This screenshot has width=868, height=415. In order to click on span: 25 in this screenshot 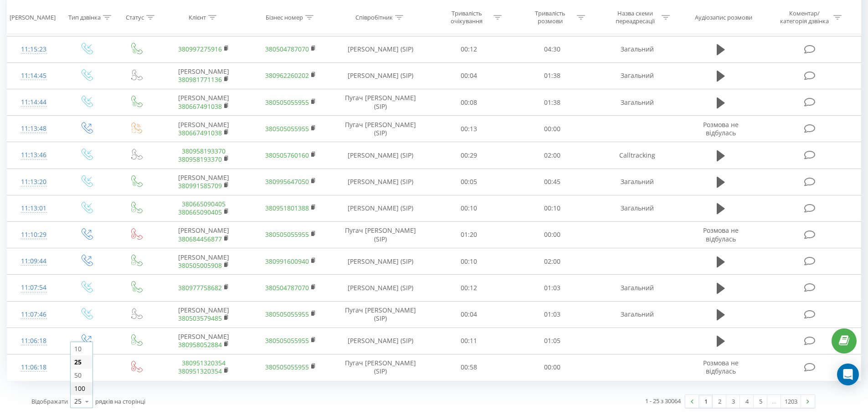, I will do `click(78, 362)`.